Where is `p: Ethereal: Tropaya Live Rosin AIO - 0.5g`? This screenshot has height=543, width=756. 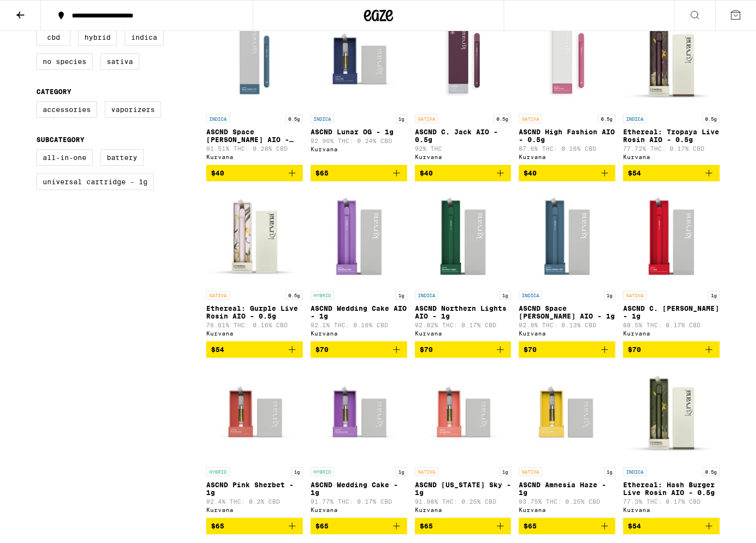 p: Ethereal: Tropaya Live Rosin AIO - 0.5g is located at coordinates (671, 136).